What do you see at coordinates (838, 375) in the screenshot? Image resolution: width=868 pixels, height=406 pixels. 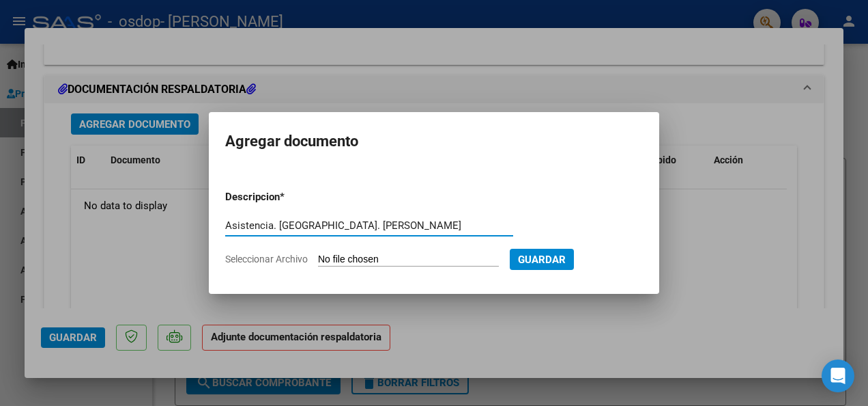 I see `div: Open Intercom Messenger` at bounding box center [838, 375].